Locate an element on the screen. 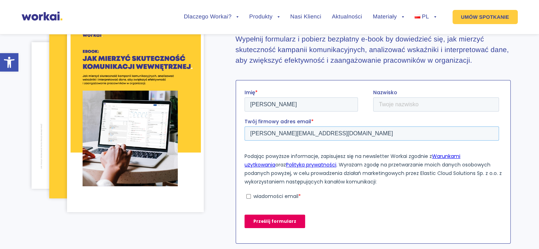 Image resolution: width=539 pixels, height=249 pixels. a: PL is located at coordinates (425, 17).